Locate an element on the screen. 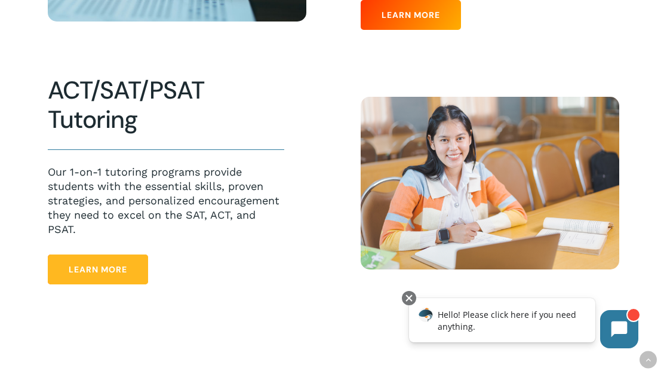 The height and width of the screenshot is (377, 667). img: Avatar is located at coordinates (29, 26).